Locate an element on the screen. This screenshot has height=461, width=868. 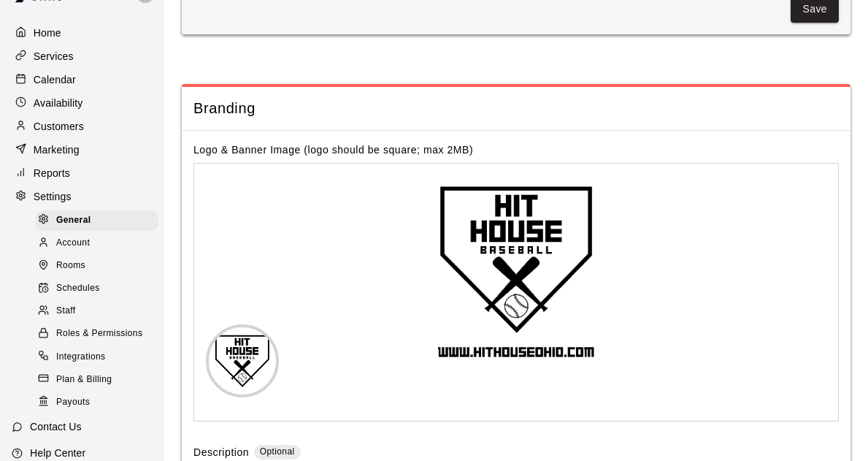
div: Settings is located at coordinates (82, 196).